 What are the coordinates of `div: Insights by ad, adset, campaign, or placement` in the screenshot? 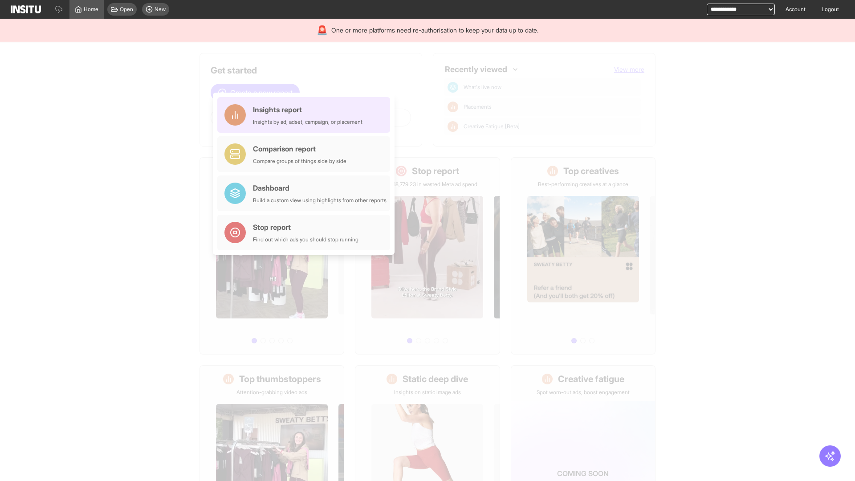 It's located at (308, 122).